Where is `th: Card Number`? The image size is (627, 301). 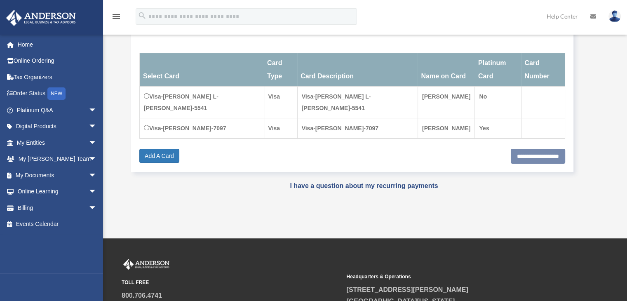
th: Card Number is located at coordinates (543, 70).